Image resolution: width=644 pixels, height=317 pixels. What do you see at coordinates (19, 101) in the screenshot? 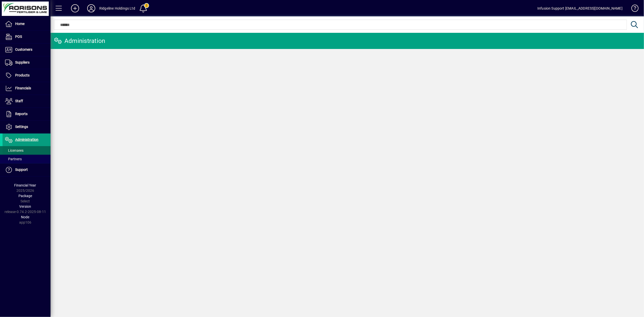
I see `span: Staff` at bounding box center [19, 101].